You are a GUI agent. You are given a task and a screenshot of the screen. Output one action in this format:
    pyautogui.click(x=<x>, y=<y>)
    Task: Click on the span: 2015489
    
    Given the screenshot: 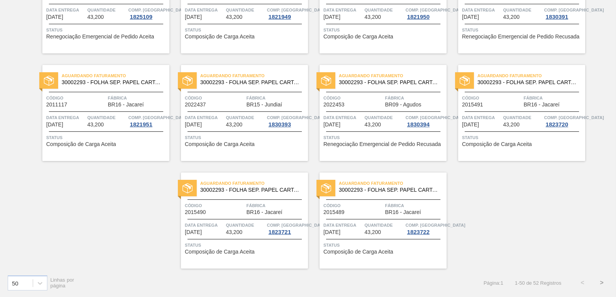 What is the action you would take?
    pyautogui.click(x=334, y=212)
    